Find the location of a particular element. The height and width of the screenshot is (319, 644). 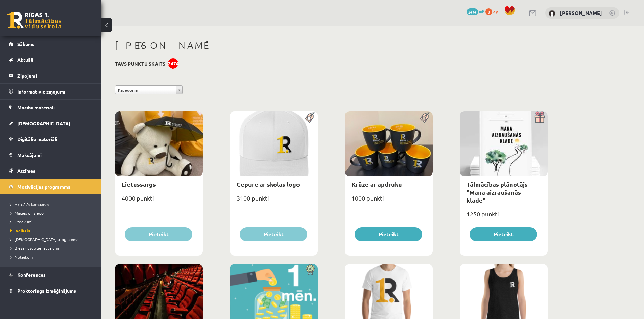

span: Sākums is located at coordinates (26, 44).